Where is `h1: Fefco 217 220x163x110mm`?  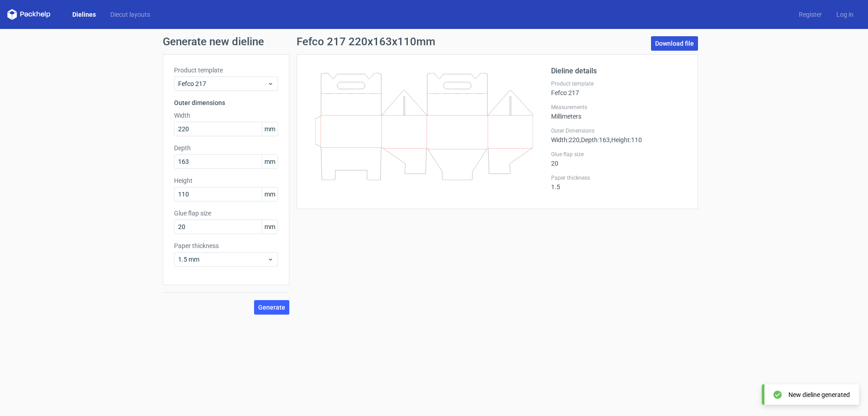
h1: Fefco 217 220x163x110mm is located at coordinates (366, 42).